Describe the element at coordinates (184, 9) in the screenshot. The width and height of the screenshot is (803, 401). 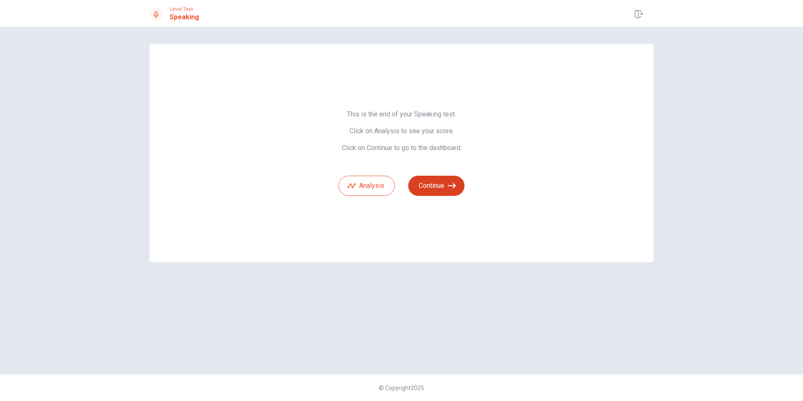
I see `span: Level Test` at that location.